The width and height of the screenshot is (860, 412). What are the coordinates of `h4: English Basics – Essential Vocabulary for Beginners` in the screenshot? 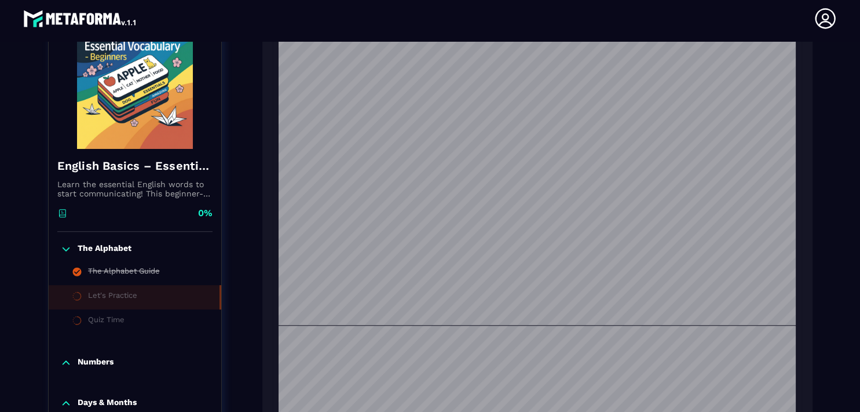 It's located at (135, 166).